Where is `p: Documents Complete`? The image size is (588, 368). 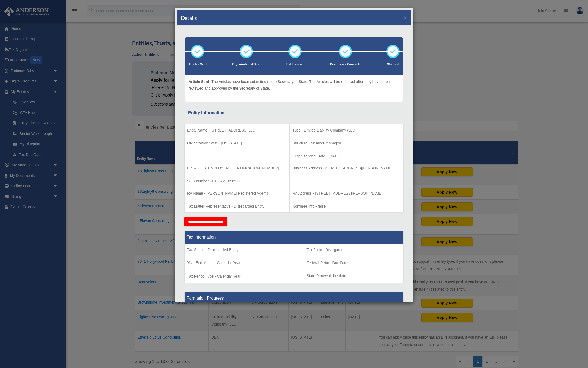 p: Documents Complete is located at coordinates (345, 64).